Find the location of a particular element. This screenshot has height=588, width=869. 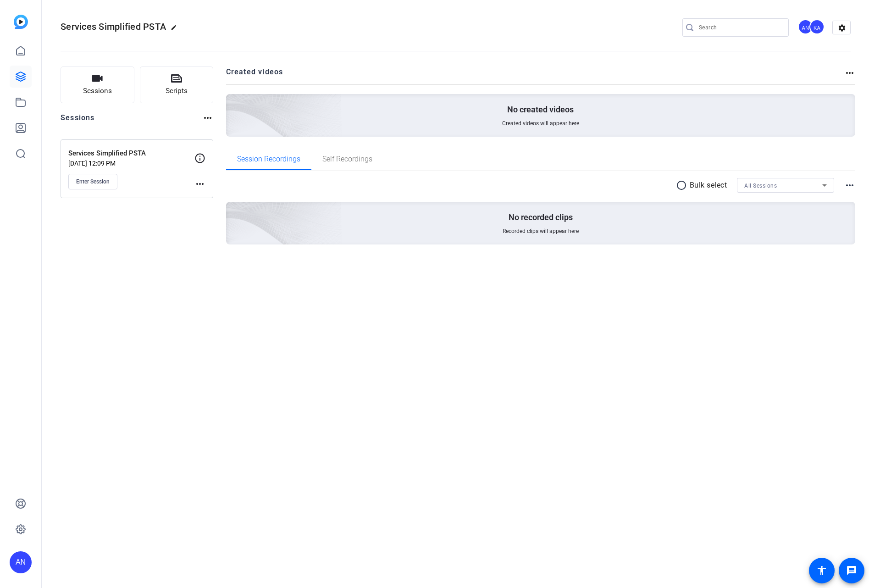

button: Sessions is located at coordinates (98, 85).